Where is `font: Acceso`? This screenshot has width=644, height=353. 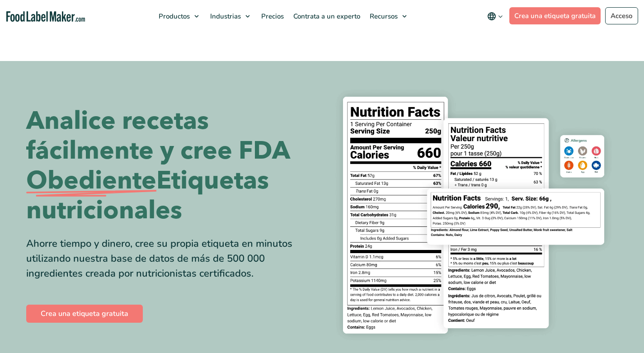
font: Acceso is located at coordinates (622, 16).